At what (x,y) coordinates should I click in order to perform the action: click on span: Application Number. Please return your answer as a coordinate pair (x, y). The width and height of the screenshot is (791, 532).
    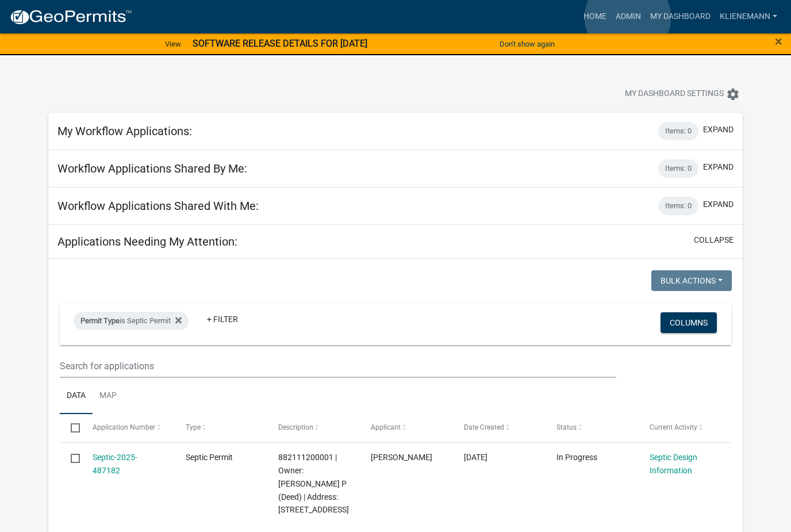
    Looking at the image, I should click on (124, 427).